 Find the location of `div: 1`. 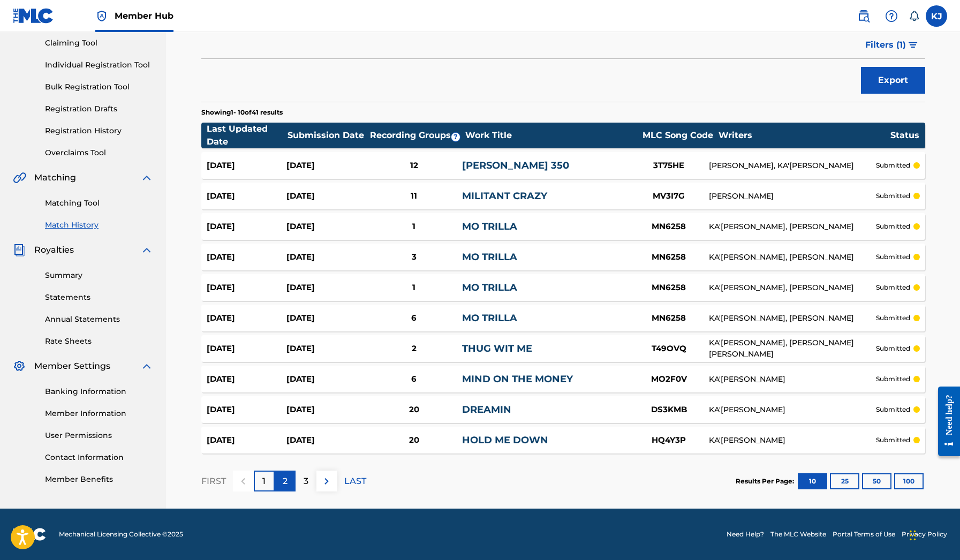

div: 1 is located at coordinates (414, 227).